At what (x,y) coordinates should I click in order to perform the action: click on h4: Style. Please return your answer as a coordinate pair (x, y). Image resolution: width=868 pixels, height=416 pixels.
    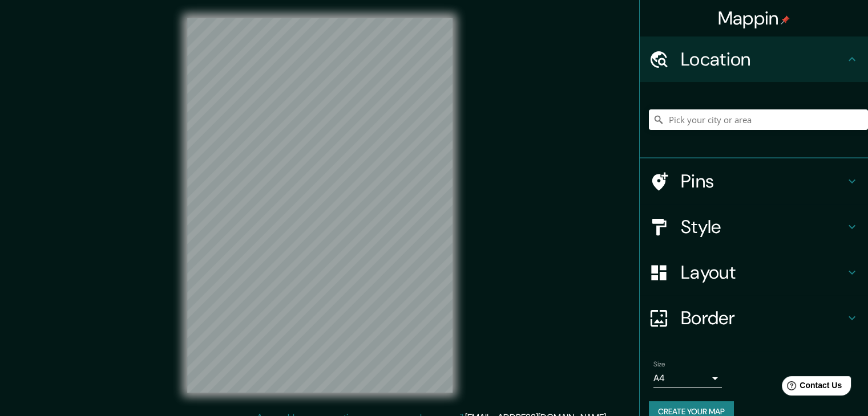
    Looking at the image, I should click on (763, 227).